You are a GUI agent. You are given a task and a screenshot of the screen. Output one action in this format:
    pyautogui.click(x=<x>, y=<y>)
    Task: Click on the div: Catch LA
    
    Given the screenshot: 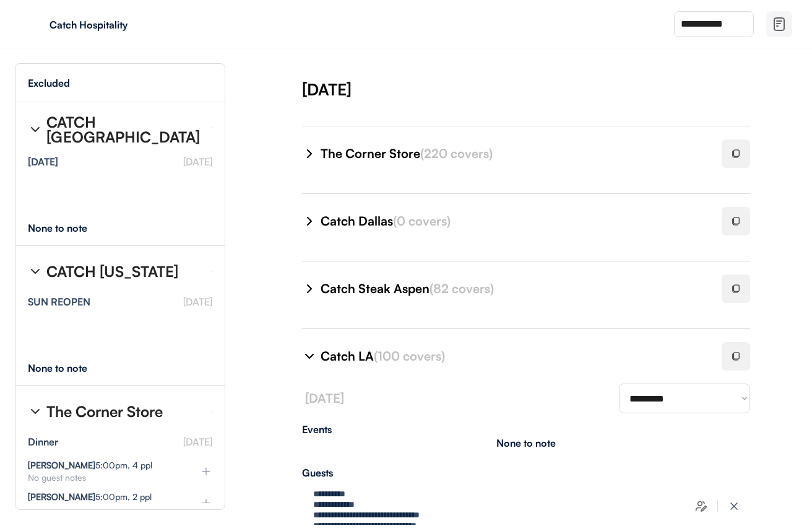 What is the action you would take?
    pyautogui.click(x=514, y=356)
    